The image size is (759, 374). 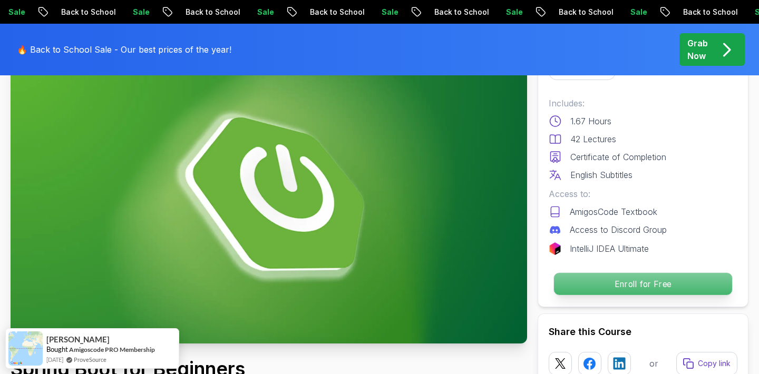 What do you see at coordinates (643, 194) in the screenshot?
I see `p: Access to:` at bounding box center [643, 194].